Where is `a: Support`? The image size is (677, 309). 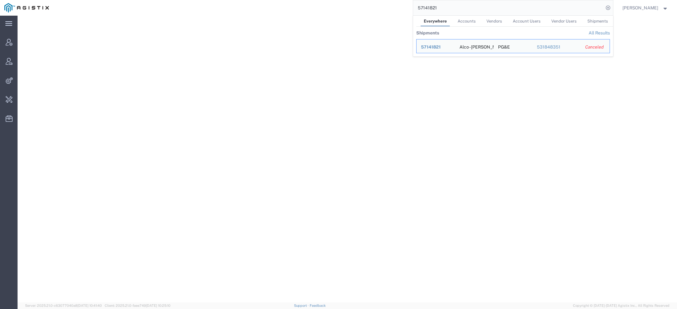
a: Support is located at coordinates (302, 306).